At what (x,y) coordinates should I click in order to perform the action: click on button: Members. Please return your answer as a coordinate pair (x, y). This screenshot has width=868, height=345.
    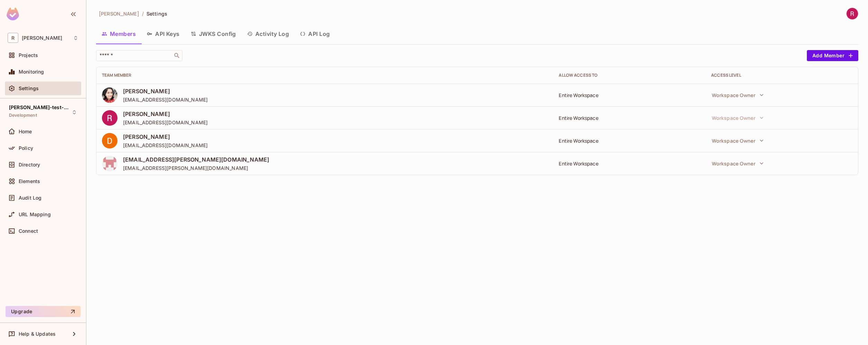
    Looking at the image, I should click on (118, 34).